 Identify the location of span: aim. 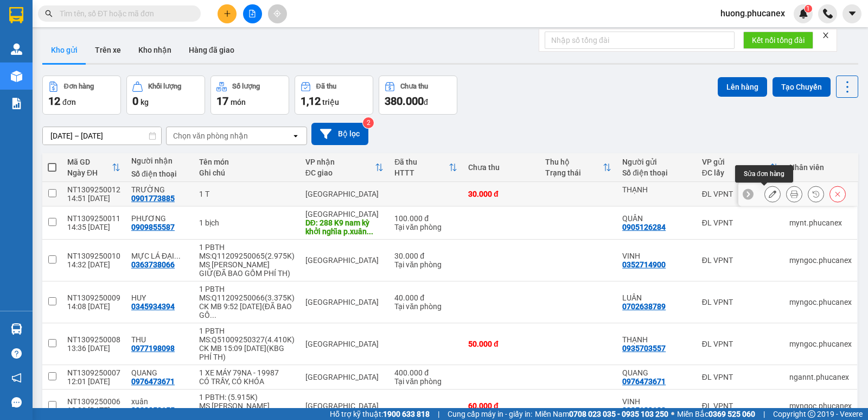
(277, 13).